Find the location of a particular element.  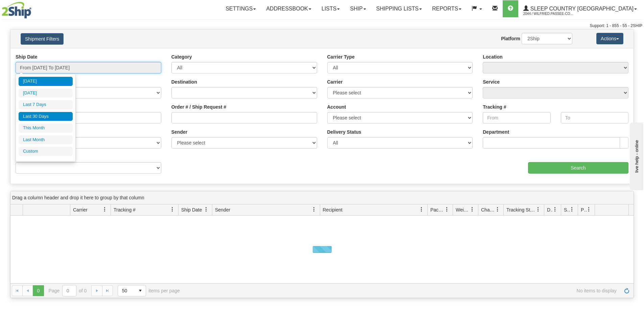

span: Page 0 is located at coordinates (38, 291).